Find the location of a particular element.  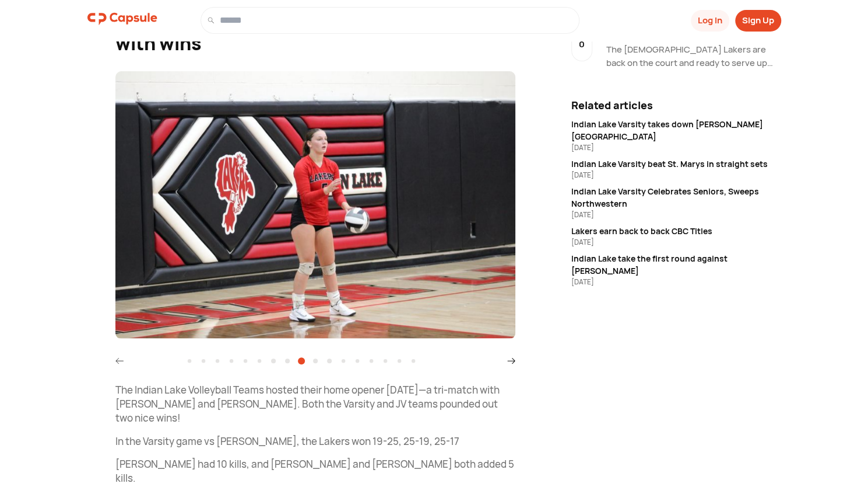

img: resizeImage is located at coordinates (316, 205).